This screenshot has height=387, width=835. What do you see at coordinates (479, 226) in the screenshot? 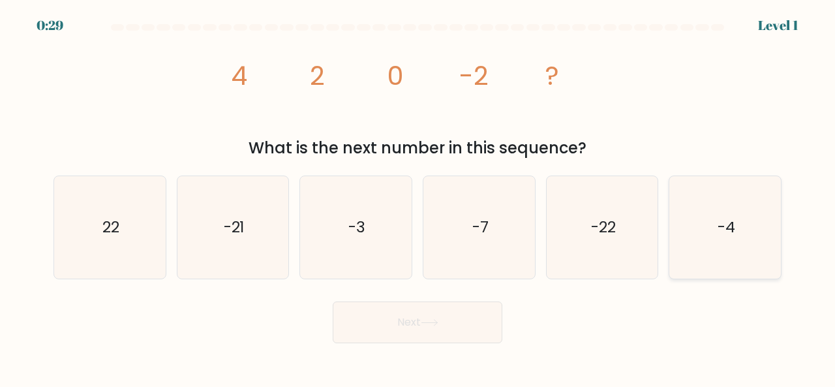
I see `text: -7` at bounding box center [479, 226].